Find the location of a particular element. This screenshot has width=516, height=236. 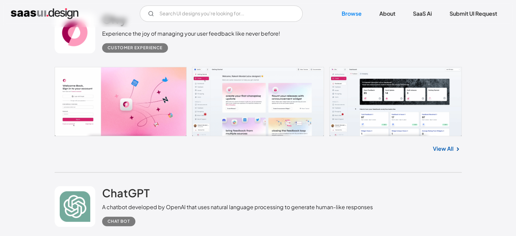

div: Experience the joy of managing your user feedback like never before! is located at coordinates (191, 34).